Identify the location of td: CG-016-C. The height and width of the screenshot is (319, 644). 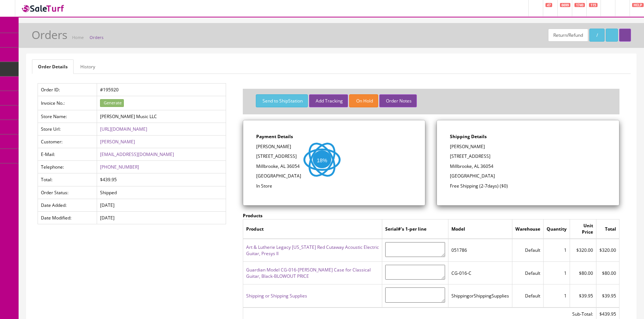
(480, 273).